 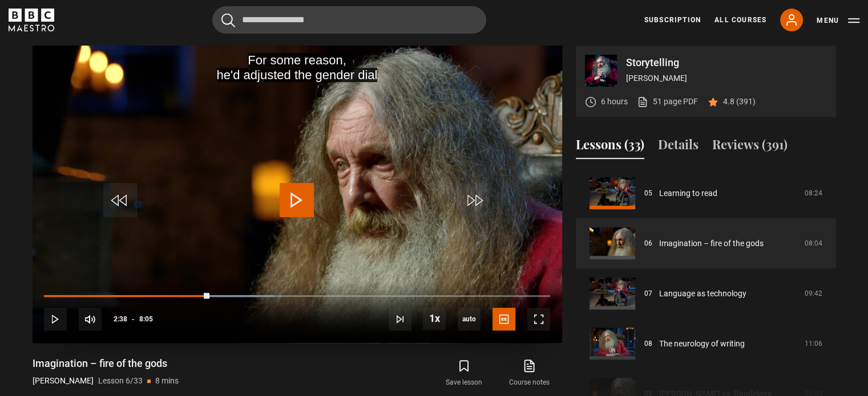 What do you see at coordinates (837, 21) in the screenshot?
I see `button: Toggle navigation` at bounding box center [837, 21].